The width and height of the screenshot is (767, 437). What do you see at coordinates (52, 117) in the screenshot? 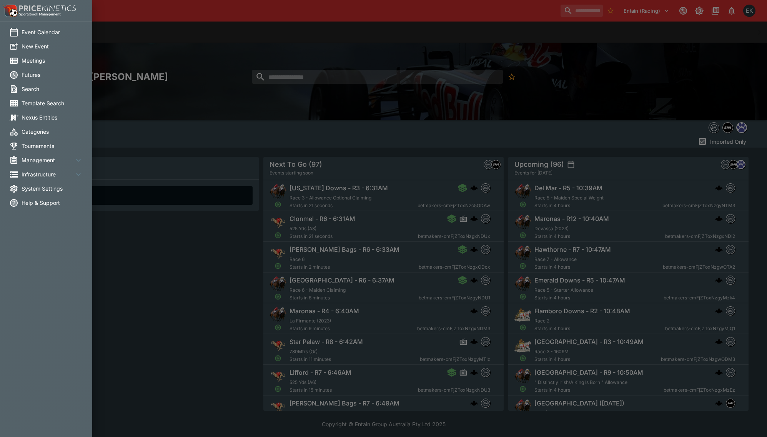
I see `span: Nexus Entities` at bounding box center [52, 117].